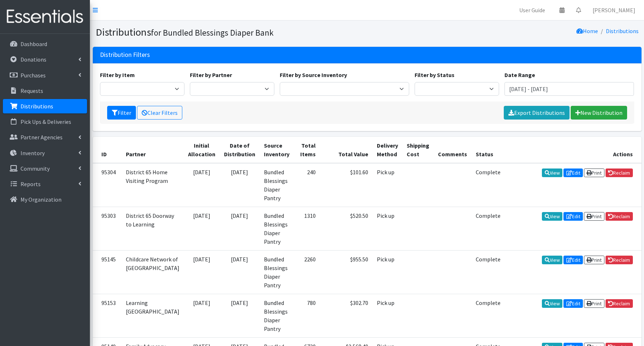  I want to click on label: Filter by Item, so click(117, 75).